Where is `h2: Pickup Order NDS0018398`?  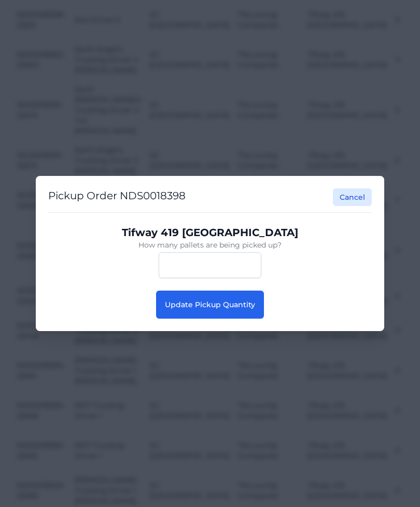 h2: Pickup Order NDS0018398 is located at coordinates (116, 197).